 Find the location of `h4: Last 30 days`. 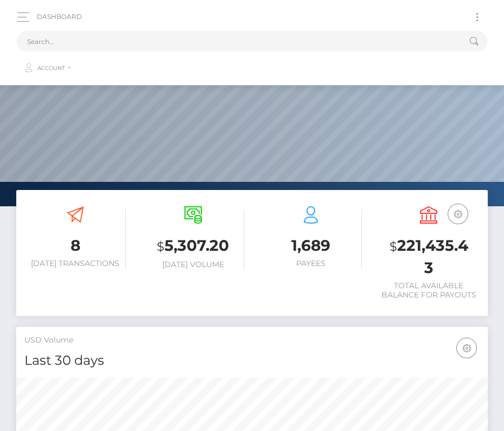

h4: Last 30 days is located at coordinates (252, 361).